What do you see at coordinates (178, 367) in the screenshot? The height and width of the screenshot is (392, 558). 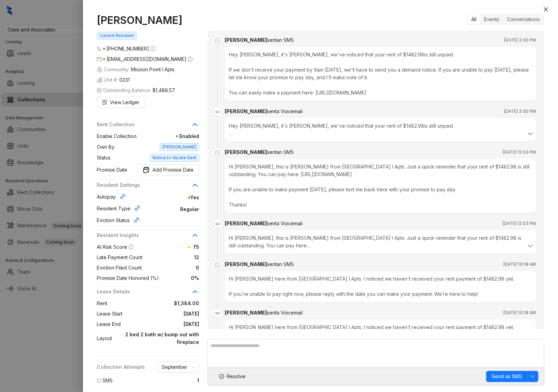 I see `span: September` at bounding box center [178, 367].